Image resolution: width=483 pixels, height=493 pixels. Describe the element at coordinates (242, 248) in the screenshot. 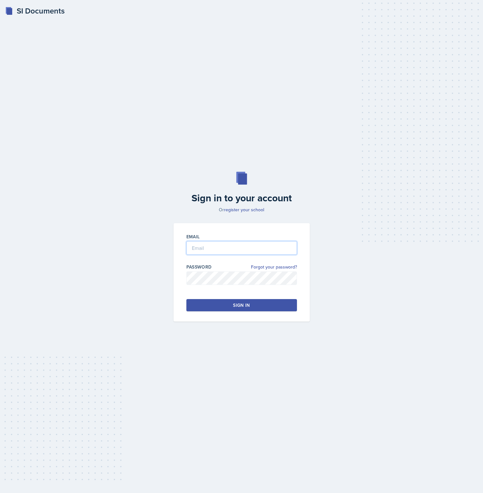

I see `input: Email` at that location.